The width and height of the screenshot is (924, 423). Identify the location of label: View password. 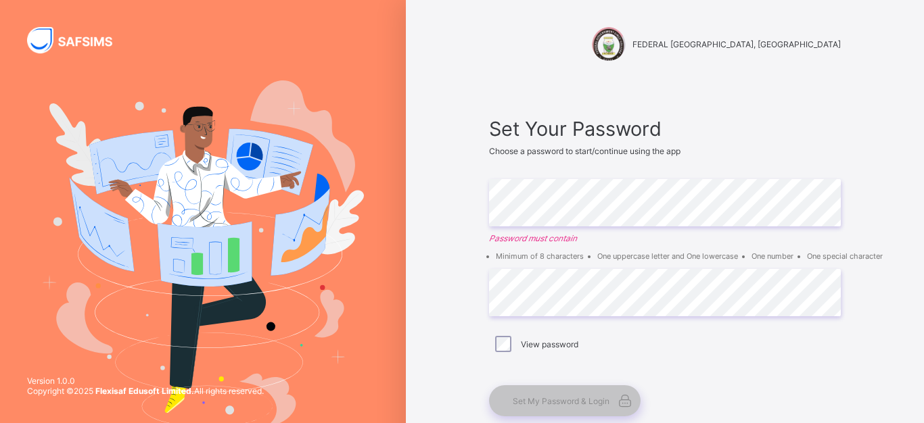
(549, 344).